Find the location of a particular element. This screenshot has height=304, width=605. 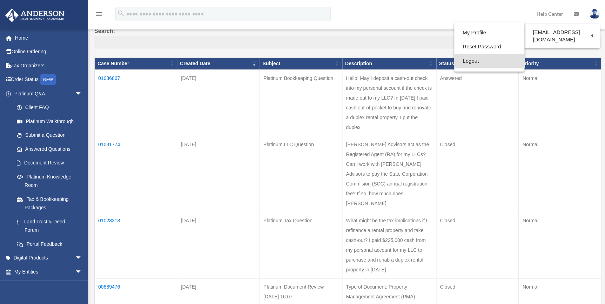

th: Priority: activate to sort column ascending is located at coordinates (560, 64).